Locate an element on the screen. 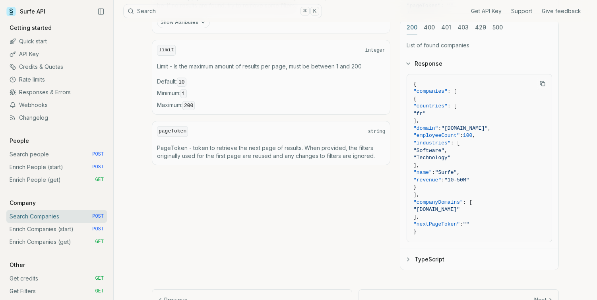 The image size is (597, 300). button: 200 is located at coordinates (412, 27).